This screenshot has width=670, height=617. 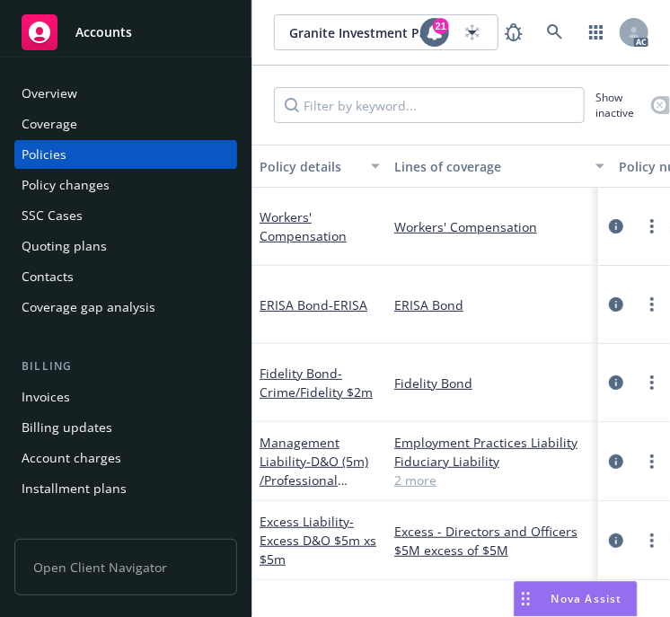 I want to click on a: Installment plans, so click(x=126, y=489).